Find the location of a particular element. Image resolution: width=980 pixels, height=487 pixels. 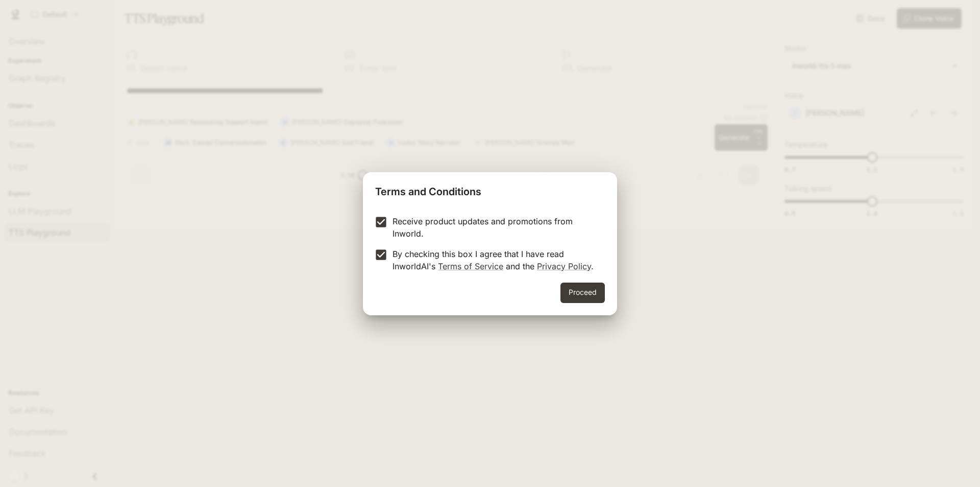

a: Terms of Service is located at coordinates (471, 266).